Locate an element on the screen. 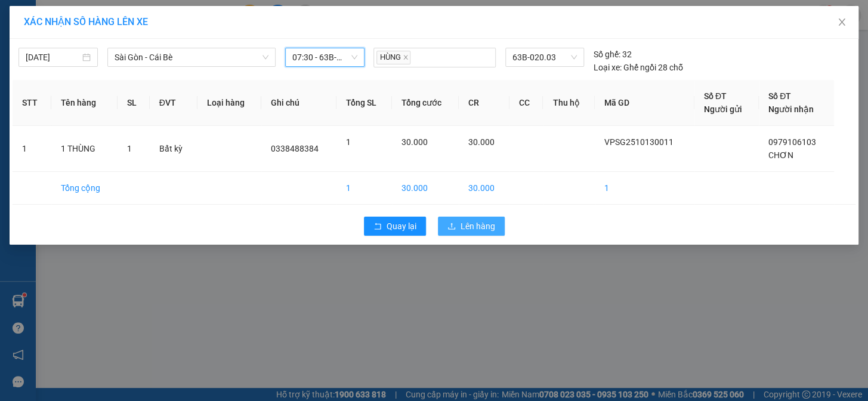 This screenshot has width=868, height=401. th: Tên hàng is located at coordinates (84, 102).